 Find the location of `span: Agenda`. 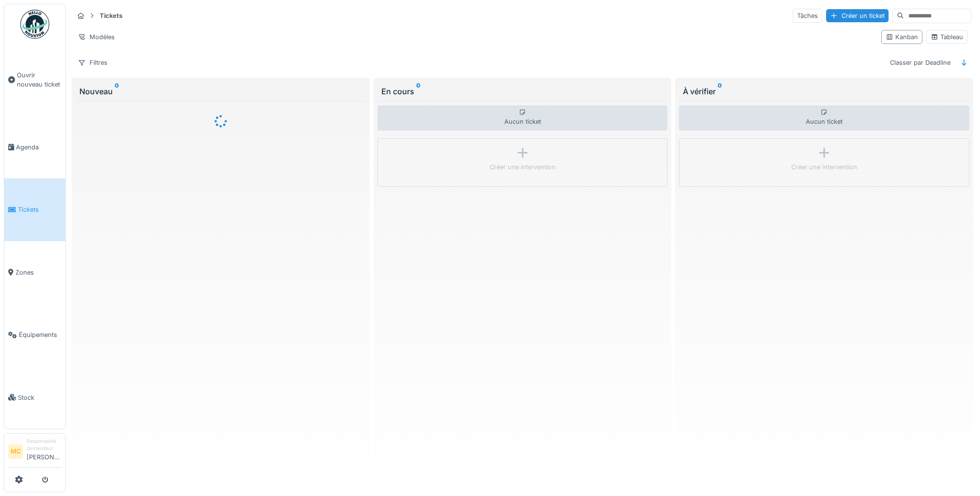

span: Agenda is located at coordinates (39, 147).